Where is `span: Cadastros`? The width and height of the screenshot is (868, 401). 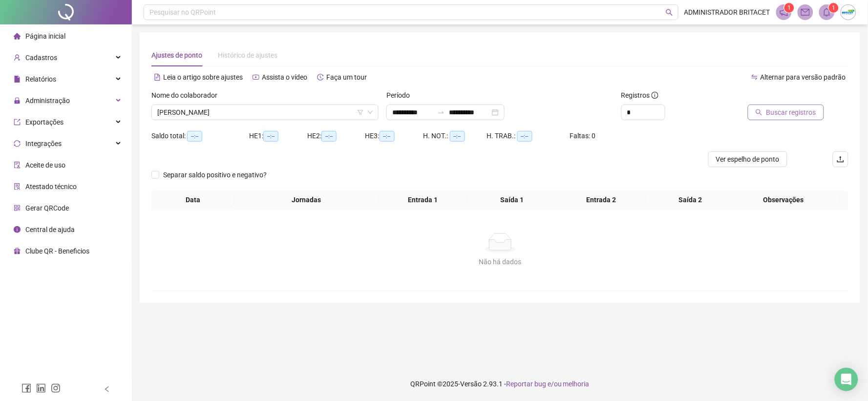
span: Cadastros is located at coordinates (41, 58).